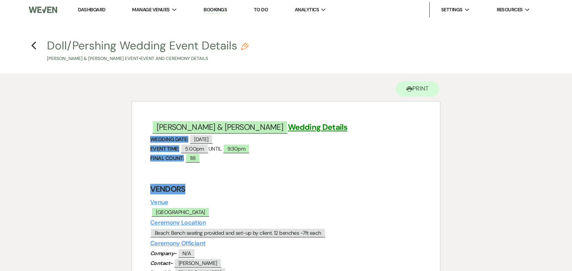  Describe the element at coordinates (286, 149) in the screenshot. I see `p: UNTIL` at that location.